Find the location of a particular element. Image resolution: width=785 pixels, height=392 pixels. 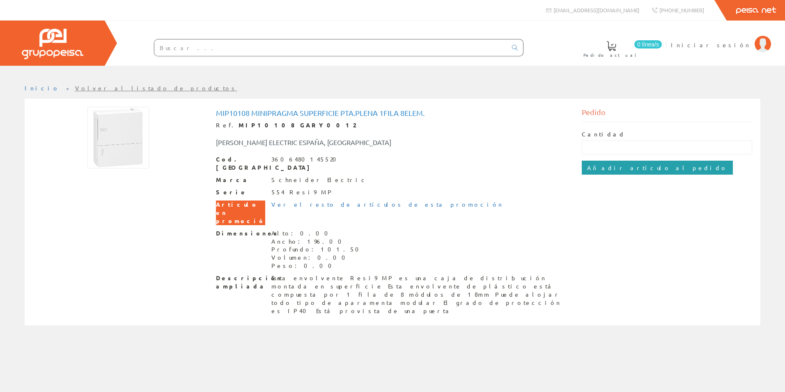

a: Ver el resto de artículos de esta promoción is located at coordinates (387, 204).